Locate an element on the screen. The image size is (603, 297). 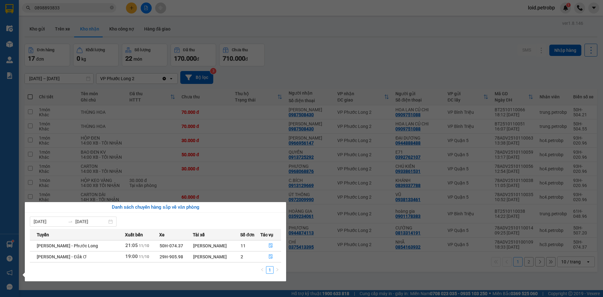
li: 1 is located at coordinates (270, 270).